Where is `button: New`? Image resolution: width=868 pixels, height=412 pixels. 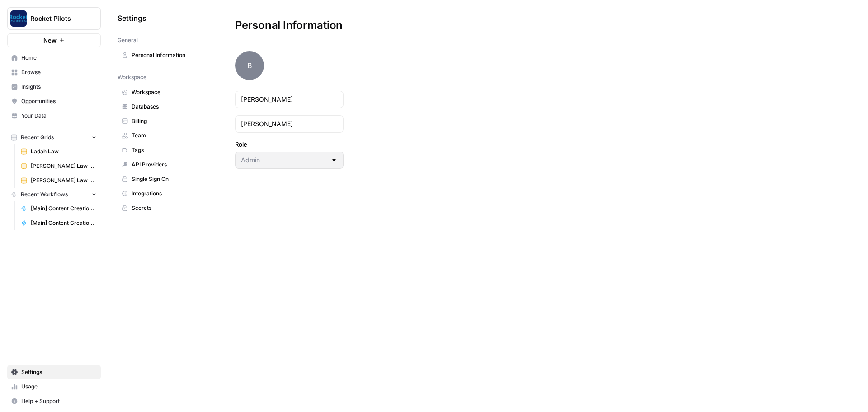 button: New is located at coordinates (54, 40).